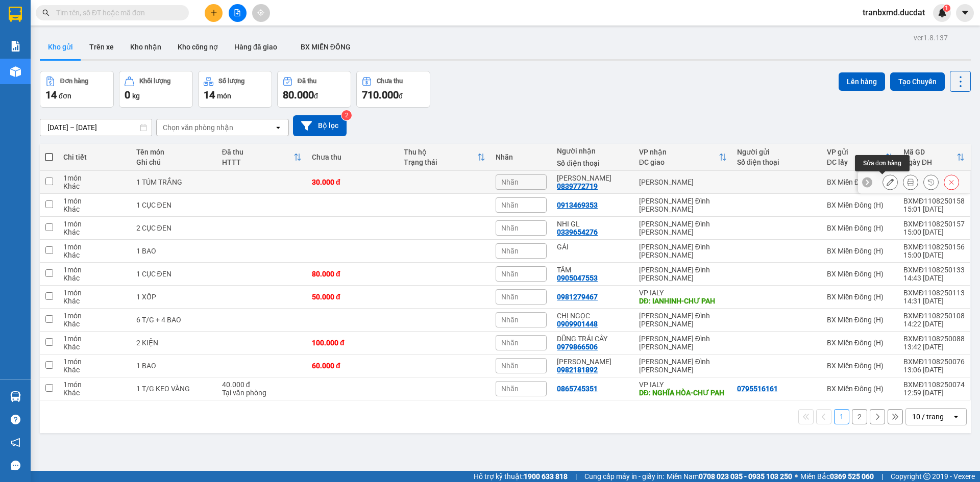  I want to click on div: BXMĐ1108250157, so click(934, 224).